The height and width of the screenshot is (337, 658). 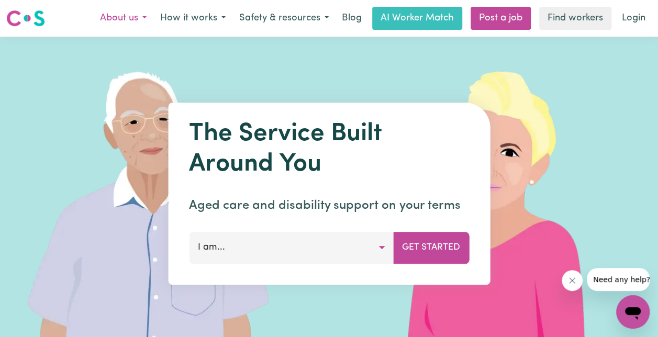 I want to click on a: Login, so click(x=633, y=18).